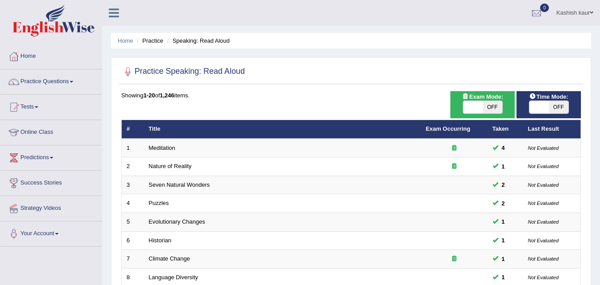 The width and height of the screenshot is (600, 285). I want to click on a: Climate Change, so click(169, 258).